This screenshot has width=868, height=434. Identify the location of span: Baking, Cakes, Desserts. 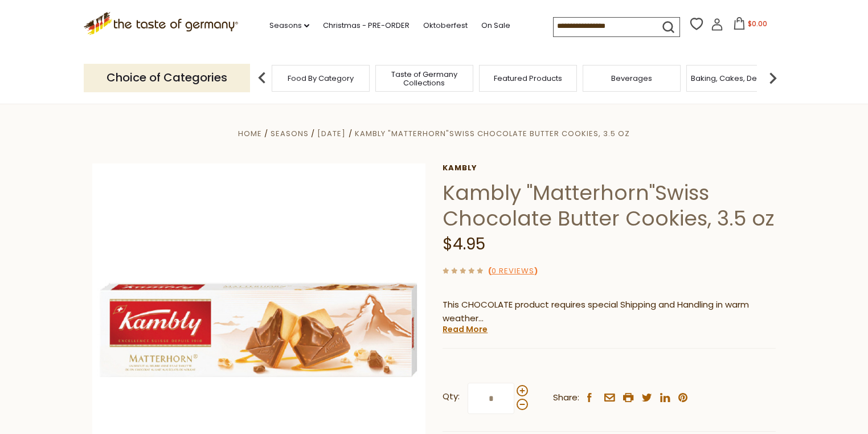
(735, 78).